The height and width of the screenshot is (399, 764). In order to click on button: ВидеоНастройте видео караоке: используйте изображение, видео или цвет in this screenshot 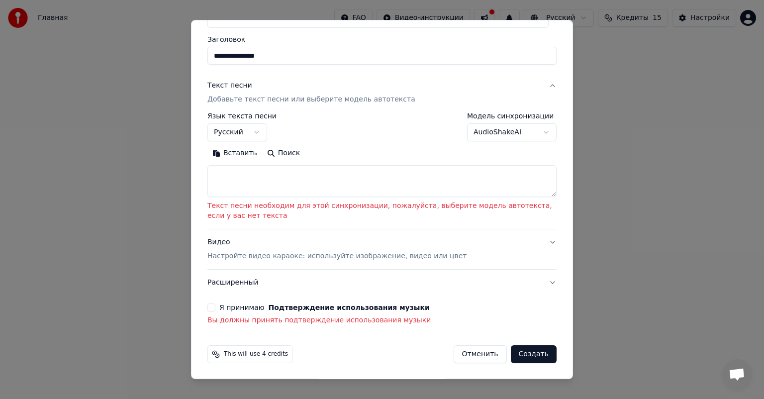, I will do `click(382, 249)`.